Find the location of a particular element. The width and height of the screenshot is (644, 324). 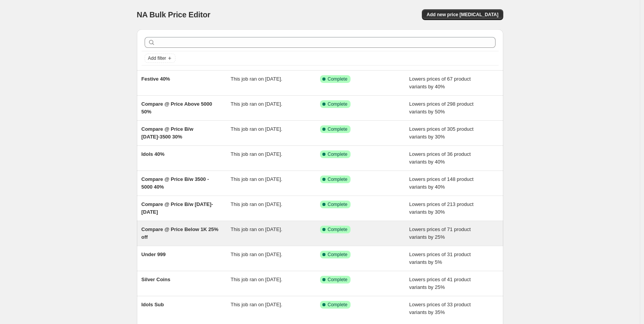

span: Compare @ Price Above 5000 50% is located at coordinates (176, 108).